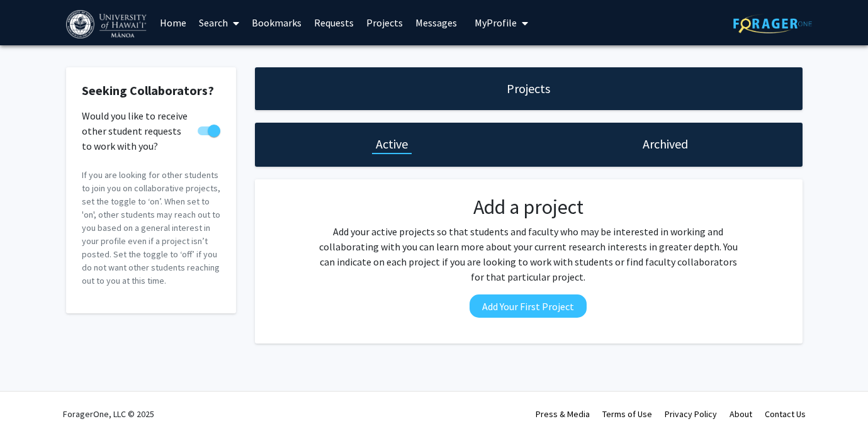 Image resolution: width=868 pixels, height=436 pixels. Describe the element at coordinates (785, 414) in the screenshot. I see `a: Contact Us` at that location.